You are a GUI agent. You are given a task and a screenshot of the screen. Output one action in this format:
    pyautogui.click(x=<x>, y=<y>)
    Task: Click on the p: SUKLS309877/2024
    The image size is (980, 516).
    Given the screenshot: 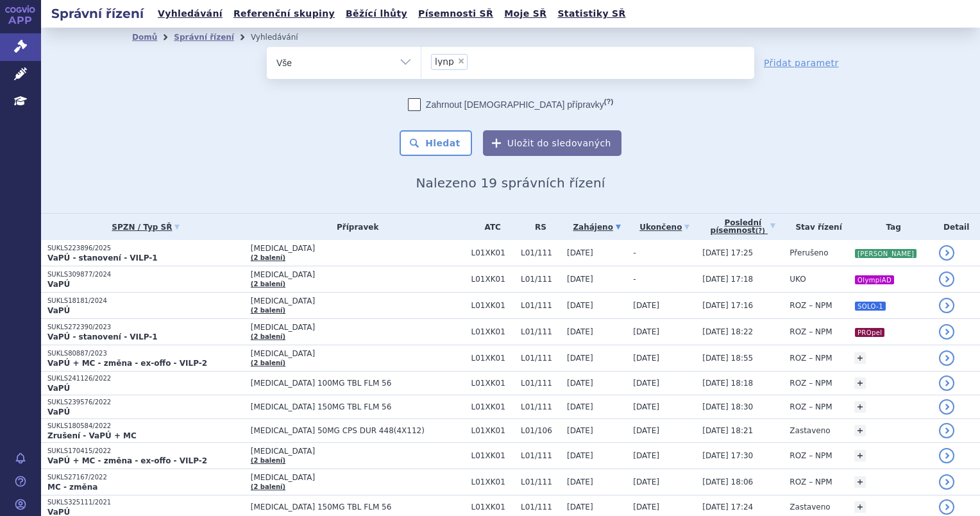 What is the action you would take?
    pyautogui.click(x=146, y=275)
    